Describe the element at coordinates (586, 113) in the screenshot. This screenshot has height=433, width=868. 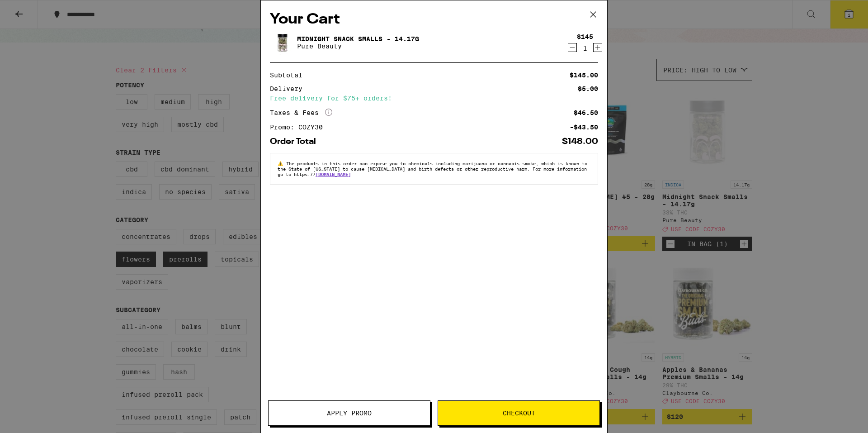
I see `div: $46.50` at that location.